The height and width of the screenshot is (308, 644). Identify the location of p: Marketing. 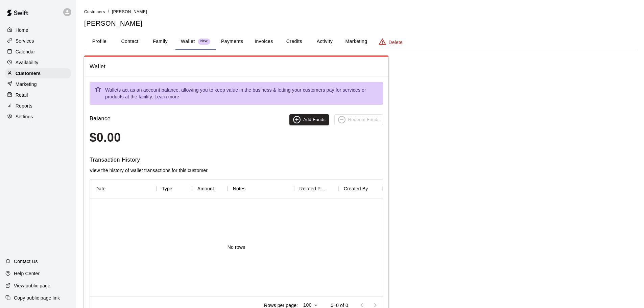
(26, 84).